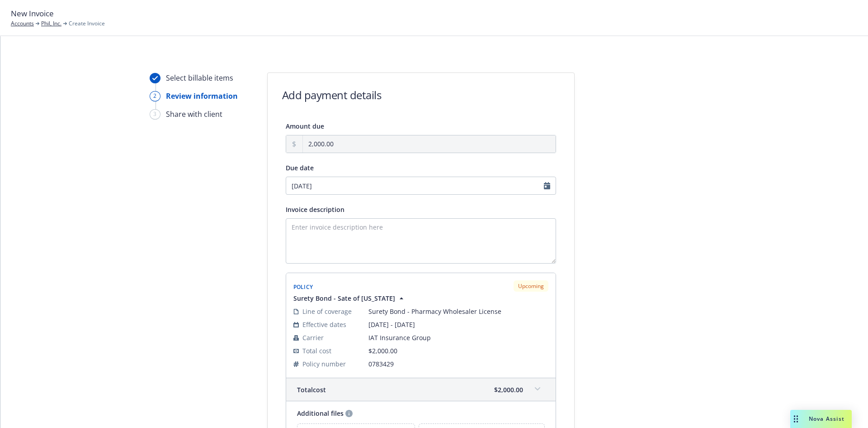 The width and height of the screenshot is (868, 428). Describe the element at coordinates (326, 311) in the screenshot. I see `span: Line of coverage` at that location.